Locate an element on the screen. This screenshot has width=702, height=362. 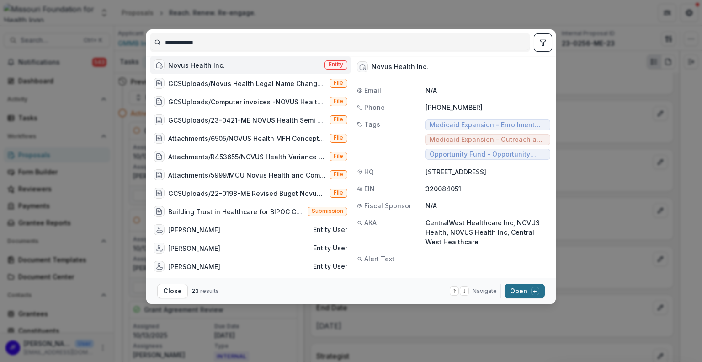
span: EIN is located at coordinates (369, 188).